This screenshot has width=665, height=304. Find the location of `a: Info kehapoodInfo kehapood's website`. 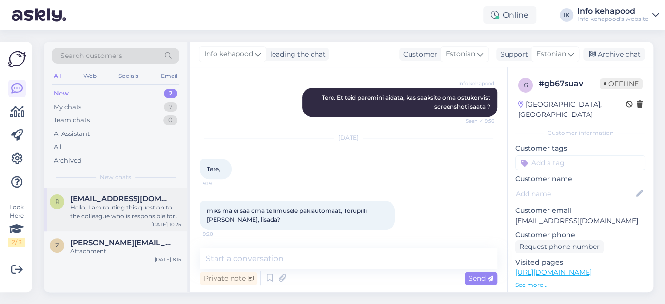

a: Info kehapoodInfo kehapood's website is located at coordinates (618, 15).